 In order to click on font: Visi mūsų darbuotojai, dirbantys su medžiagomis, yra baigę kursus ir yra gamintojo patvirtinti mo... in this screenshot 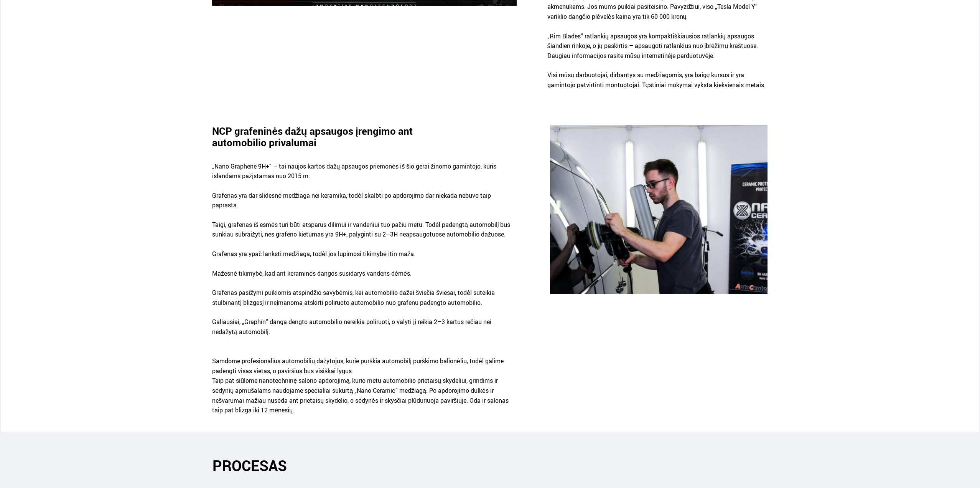, I will do `click(657, 79)`.